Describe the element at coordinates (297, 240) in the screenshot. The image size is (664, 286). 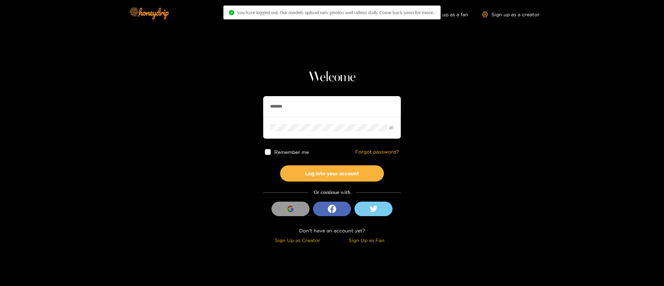
I see `div: Sign Up as Creator` at that location.